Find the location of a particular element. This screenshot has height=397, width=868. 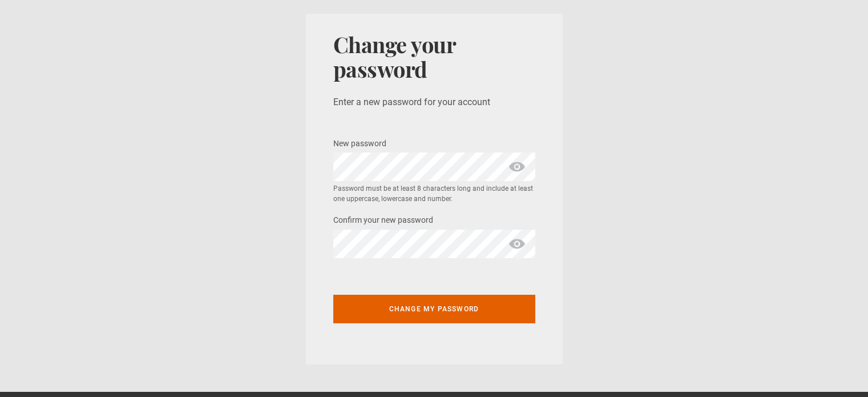

p: Enter a new password for your account is located at coordinates (434, 103).